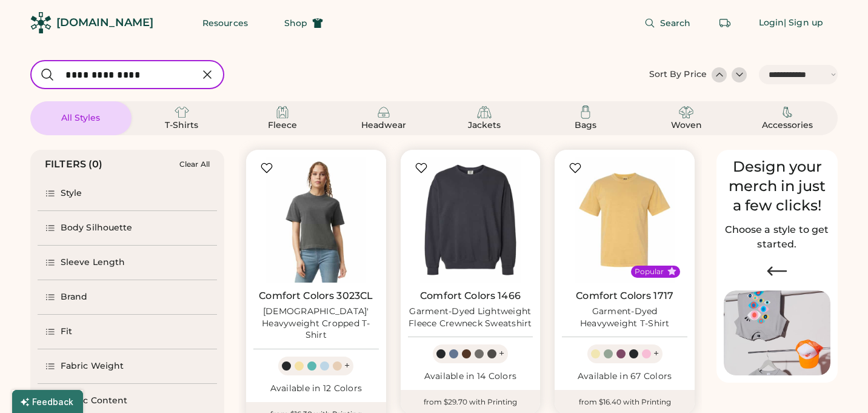 The image size is (868, 413). I want to click on a: Comfort Colors 1466, so click(470, 295).